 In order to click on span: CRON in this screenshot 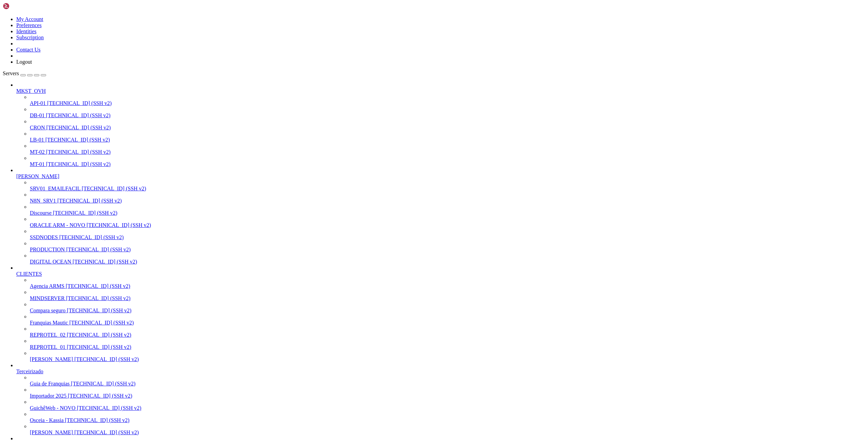, I will do `click(37, 128)`.